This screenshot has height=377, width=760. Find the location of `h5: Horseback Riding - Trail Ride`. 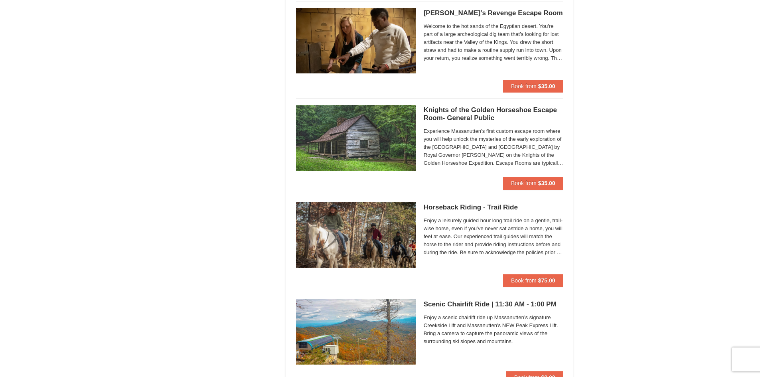

h5: Horseback Riding - Trail Ride is located at coordinates (493, 207).